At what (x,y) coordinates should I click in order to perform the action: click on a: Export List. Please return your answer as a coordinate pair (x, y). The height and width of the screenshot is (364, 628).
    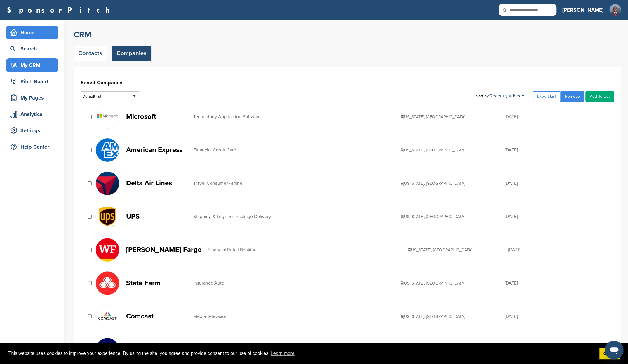
    Looking at the image, I should click on (547, 97).